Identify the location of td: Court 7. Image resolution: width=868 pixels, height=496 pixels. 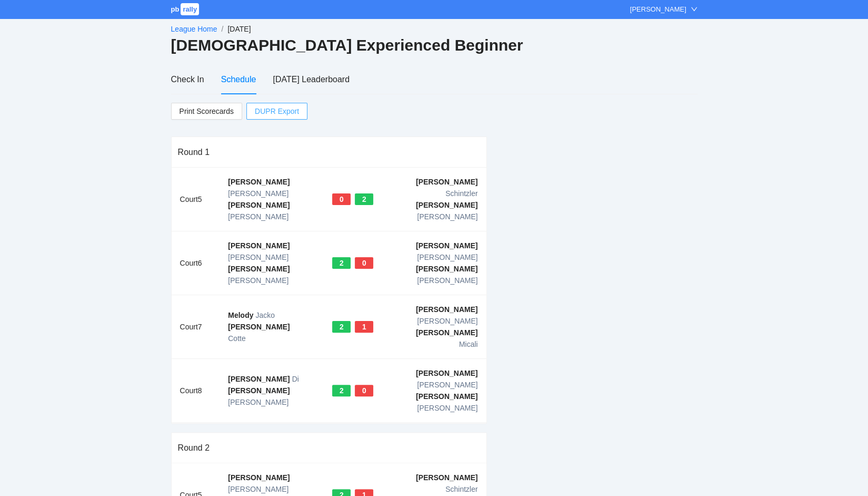
(196, 327).